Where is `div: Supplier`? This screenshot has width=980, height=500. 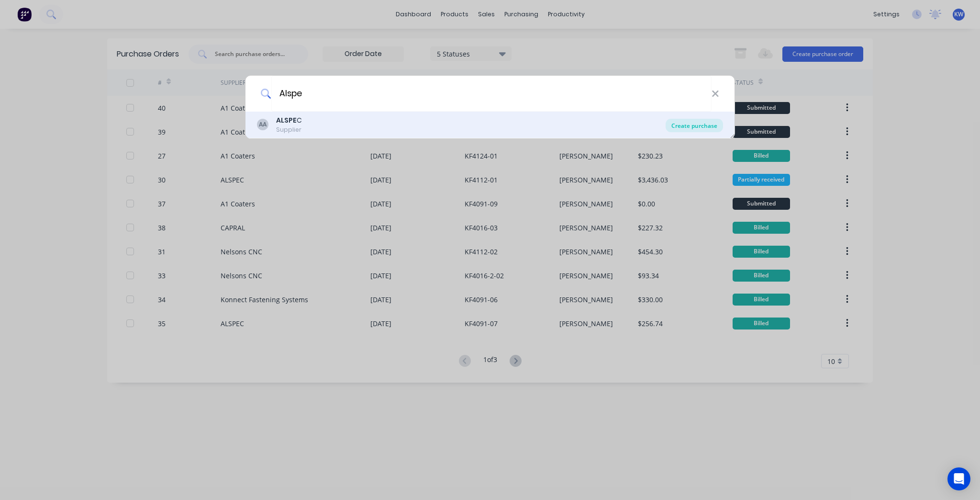 div: Supplier is located at coordinates (289, 130).